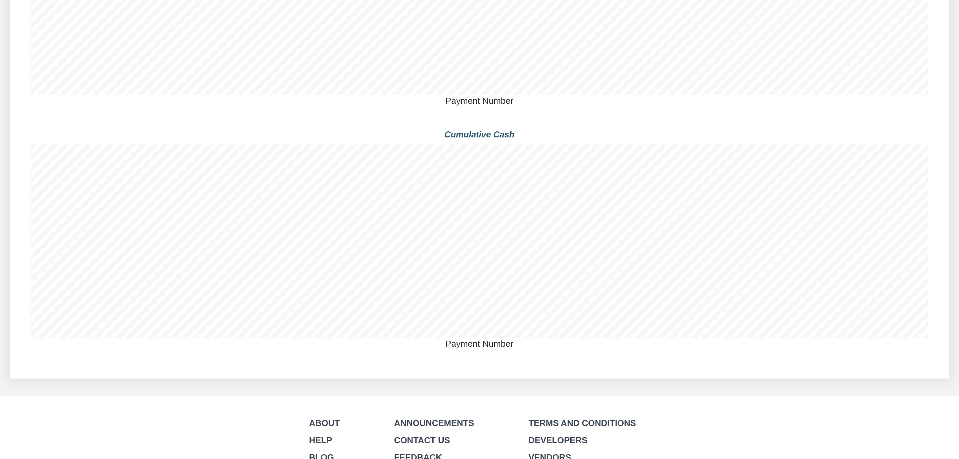  What do you see at coordinates (422, 440) in the screenshot?
I see `a: Contact Us` at bounding box center [422, 440].